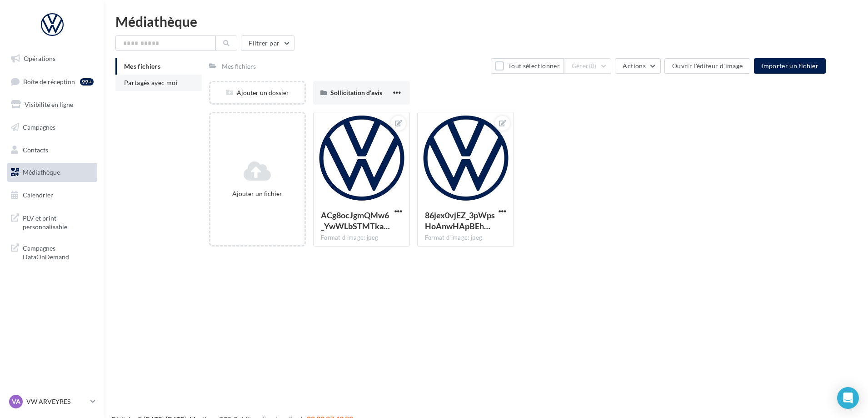 This screenshot has width=868, height=418. What do you see at coordinates (848, 398) in the screenshot?
I see `div: Open Intercom Messenger` at bounding box center [848, 398].